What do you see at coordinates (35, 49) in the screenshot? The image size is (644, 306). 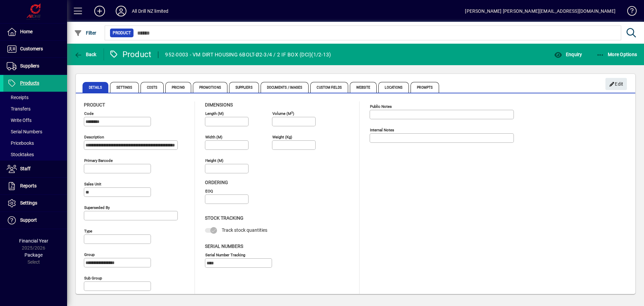 I see `a: Customers` at bounding box center [35, 49].